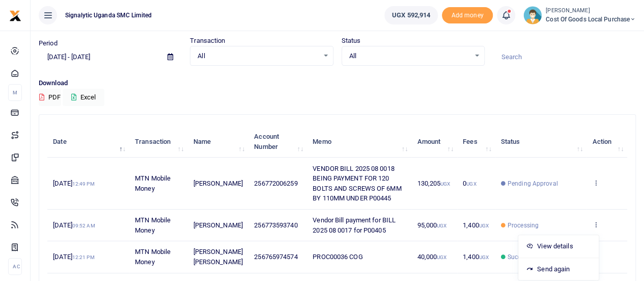 The image size is (644, 281). What do you see at coordinates (207, 41) in the screenshot?
I see `label: Transaction` at bounding box center [207, 41].